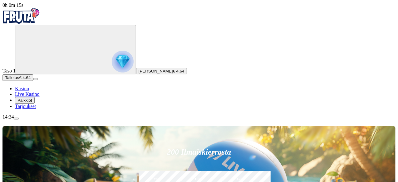 The width and height of the screenshot is (398, 182). Describe the element at coordinates (13, 5) in the screenshot. I see `span: user session time` at that location.